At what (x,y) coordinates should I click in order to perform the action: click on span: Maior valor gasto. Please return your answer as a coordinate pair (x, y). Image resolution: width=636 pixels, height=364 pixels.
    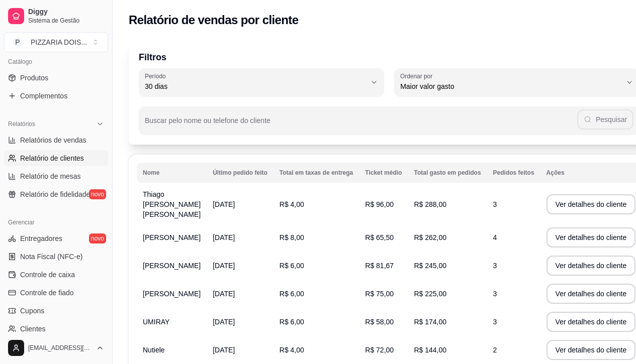
    Looking at the image, I should click on (511, 86).